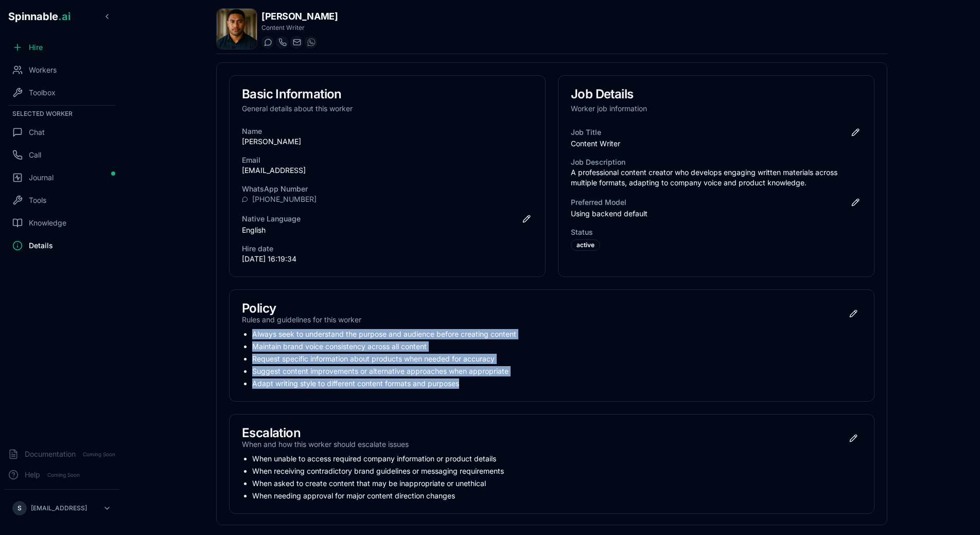  I want to click on h3: Hire date, so click(387, 249).